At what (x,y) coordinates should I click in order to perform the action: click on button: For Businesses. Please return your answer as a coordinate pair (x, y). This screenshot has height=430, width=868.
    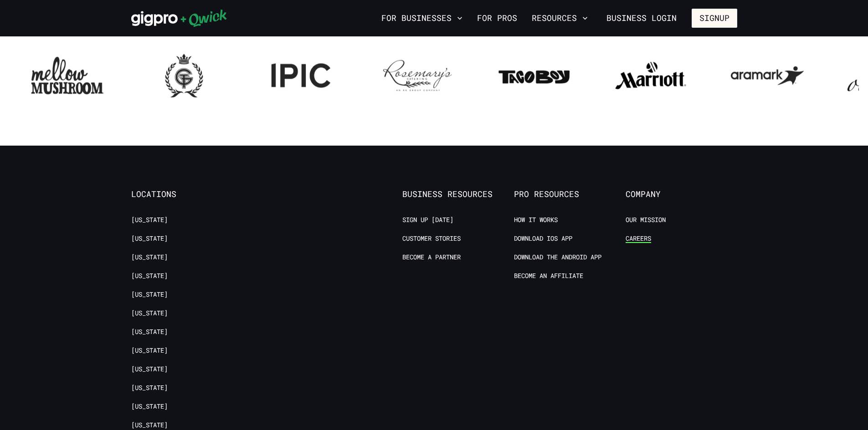
    Looking at the image, I should click on (422, 18).